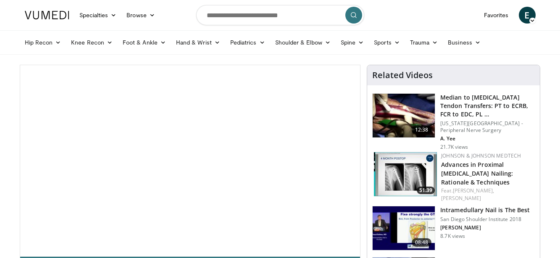  What do you see at coordinates (144, 42) in the screenshot?
I see `a: Foot & Ankle` at bounding box center [144, 42].